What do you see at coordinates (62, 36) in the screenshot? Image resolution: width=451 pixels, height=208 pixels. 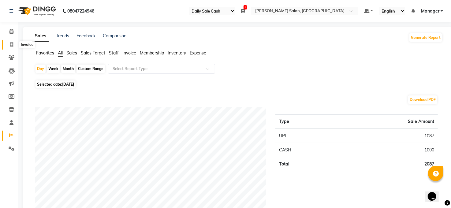 I see `a: Trends` at bounding box center [62, 36].